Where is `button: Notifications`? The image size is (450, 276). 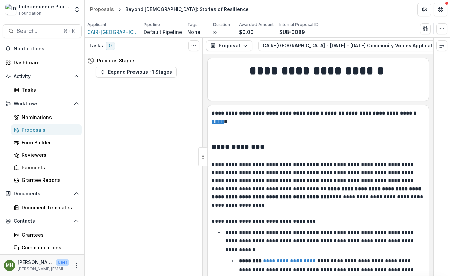
button: Notifications is located at coordinates (42, 49).